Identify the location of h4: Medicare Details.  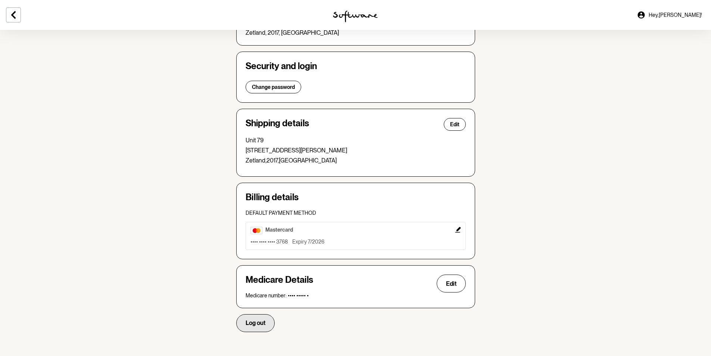
(279, 283).